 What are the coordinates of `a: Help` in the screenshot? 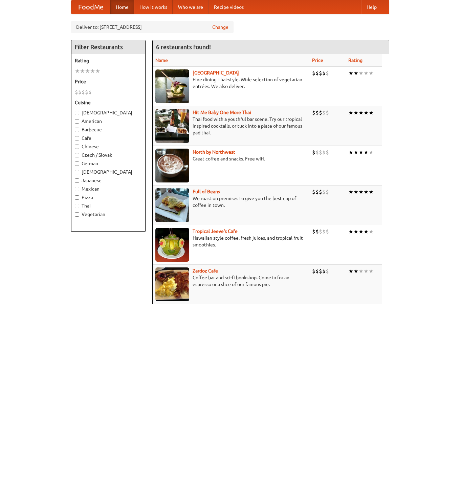 It's located at (371, 7).